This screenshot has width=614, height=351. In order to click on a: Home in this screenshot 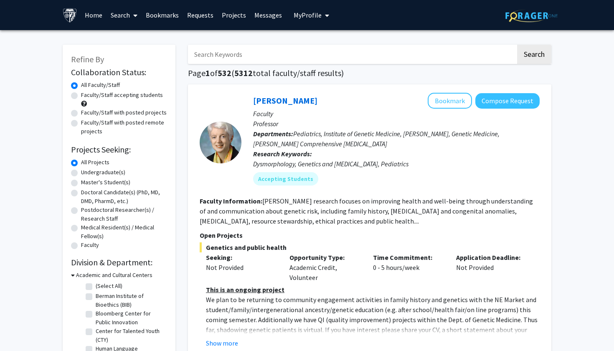, I will do `click(94, 15)`.